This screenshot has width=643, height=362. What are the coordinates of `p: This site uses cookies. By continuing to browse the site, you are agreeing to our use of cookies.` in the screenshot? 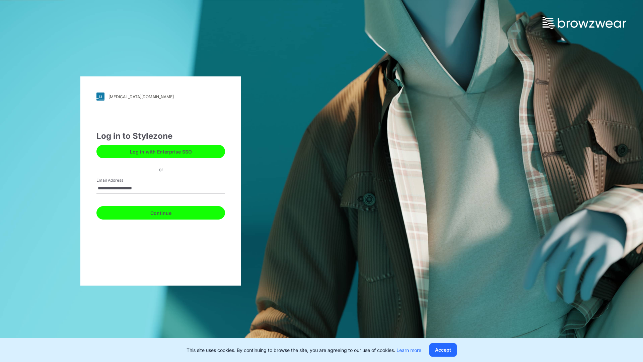 It's located at (304, 350).